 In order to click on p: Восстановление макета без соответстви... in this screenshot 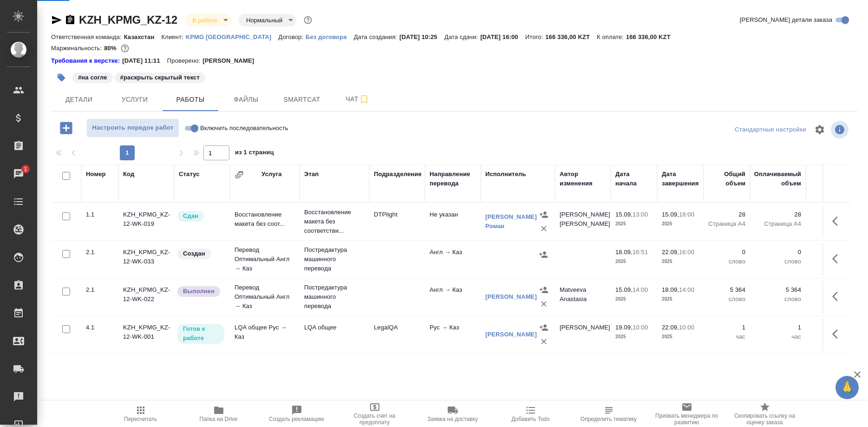, I will do `click(335, 222)`.